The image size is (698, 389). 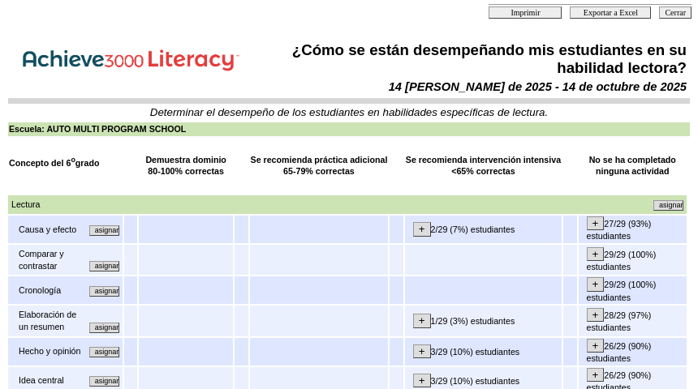 What do you see at coordinates (632, 352) in the screenshot?
I see `td: 26/29 (90%) estudiantes` at bounding box center [632, 352].